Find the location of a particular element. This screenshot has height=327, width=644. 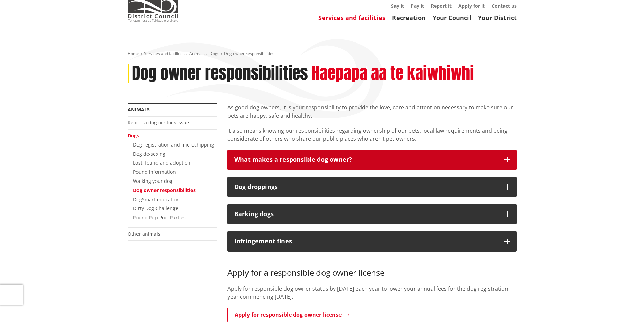

a: Lost, found and adoption is located at coordinates (161, 162).